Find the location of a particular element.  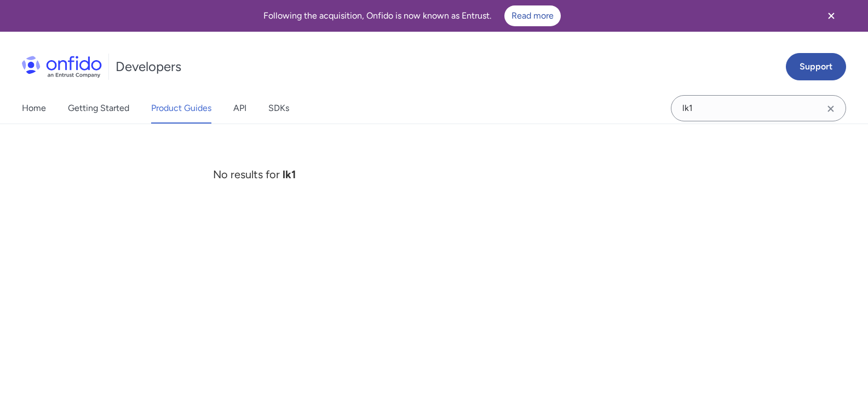

a: Home is located at coordinates (34, 108).